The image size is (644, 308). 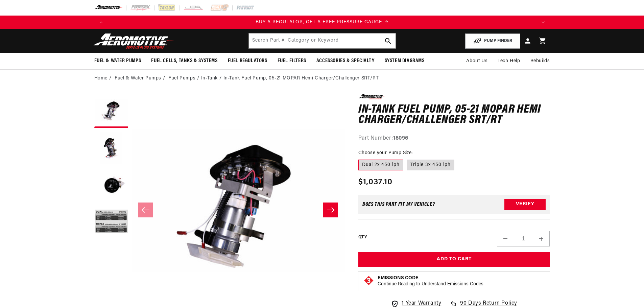 I want to click on slideshow-component: Translation missing: en.sections.announcements.announcement_bar, so click(x=322, y=22).